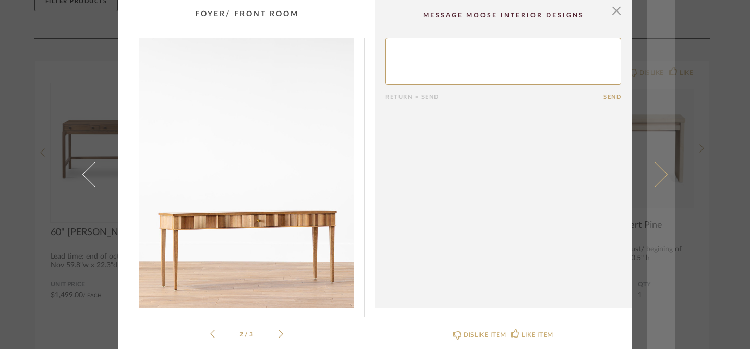 The image size is (750, 349). Describe the element at coordinates (613, 97) in the screenshot. I see `button: Send` at that location.